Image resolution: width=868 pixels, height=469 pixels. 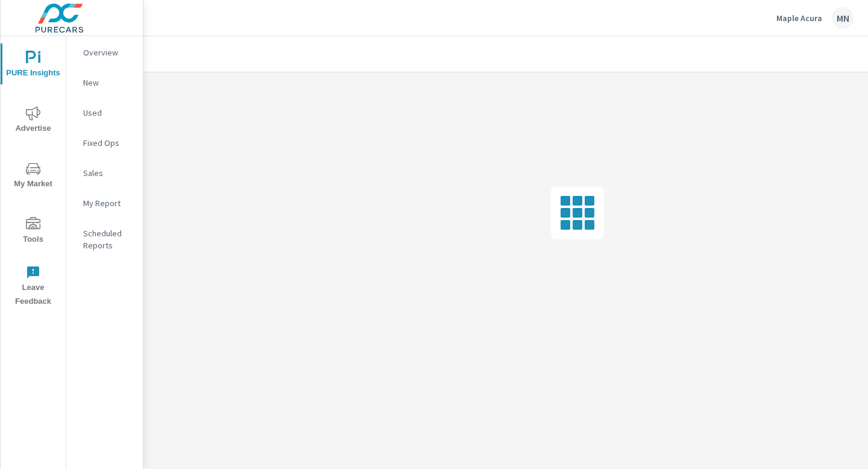 What do you see at coordinates (33, 120) in the screenshot?
I see `span: Advertise` at bounding box center [33, 120].